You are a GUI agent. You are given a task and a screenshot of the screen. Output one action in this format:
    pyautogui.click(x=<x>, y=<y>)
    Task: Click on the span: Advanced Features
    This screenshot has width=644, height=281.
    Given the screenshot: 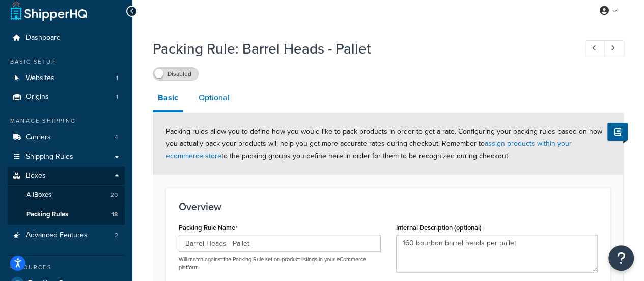 What is the action you would take?
    pyautogui.click(x=56, y=235)
    